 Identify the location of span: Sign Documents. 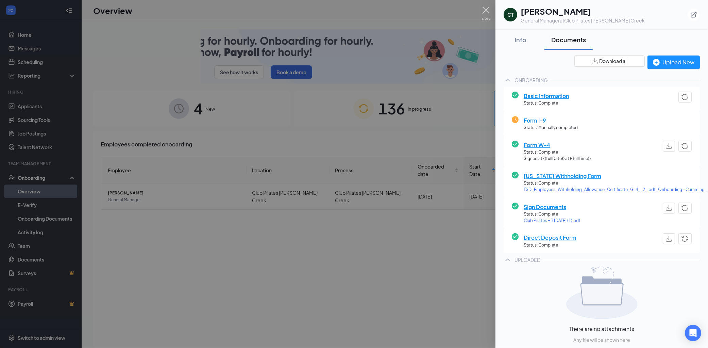
(552, 207).